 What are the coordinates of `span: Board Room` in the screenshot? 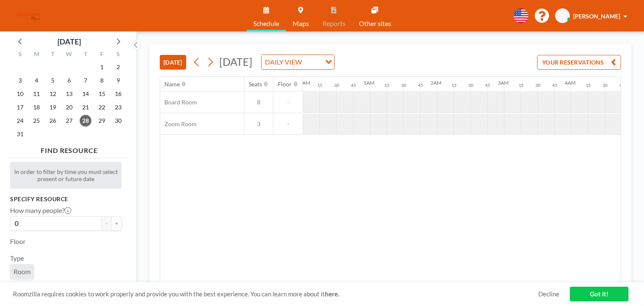 It's located at (178, 102).